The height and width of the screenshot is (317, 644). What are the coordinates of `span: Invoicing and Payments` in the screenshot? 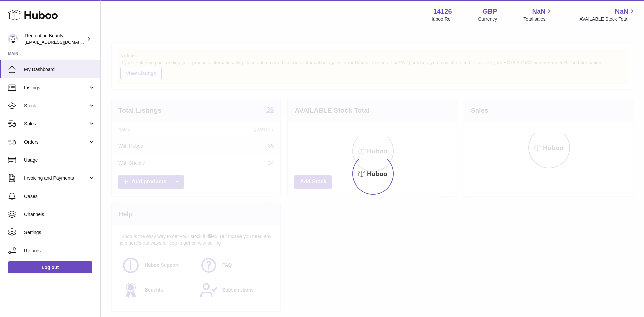 It's located at (56, 178).